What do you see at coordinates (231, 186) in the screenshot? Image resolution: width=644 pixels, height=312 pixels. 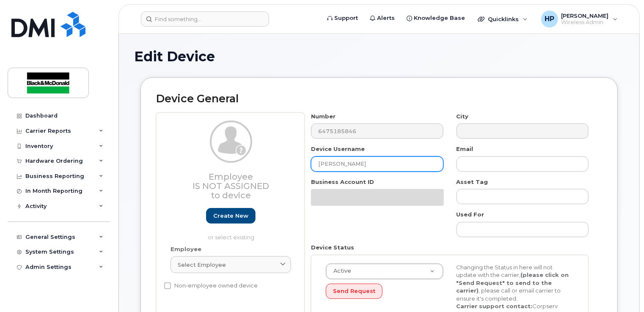 I see `h3: Employee` at bounding box center [231, 186].